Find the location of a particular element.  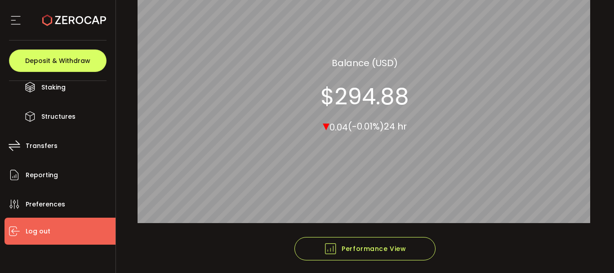

span: Log out is located at coordinates (38, 231).